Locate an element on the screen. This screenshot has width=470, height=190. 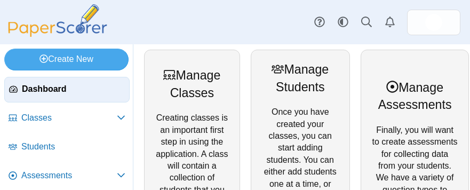
span: Assessments is located at coordinates (69, 175).